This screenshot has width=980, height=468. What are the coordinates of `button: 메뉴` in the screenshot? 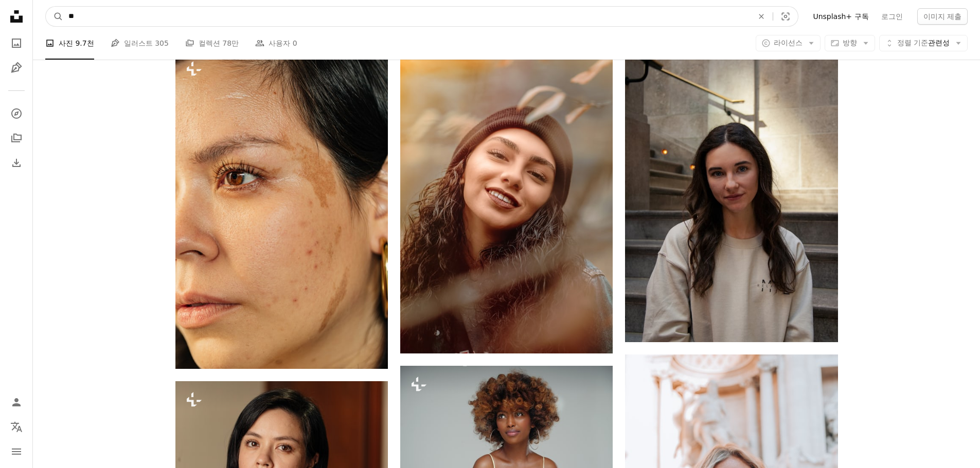 It's located at (16, 452).